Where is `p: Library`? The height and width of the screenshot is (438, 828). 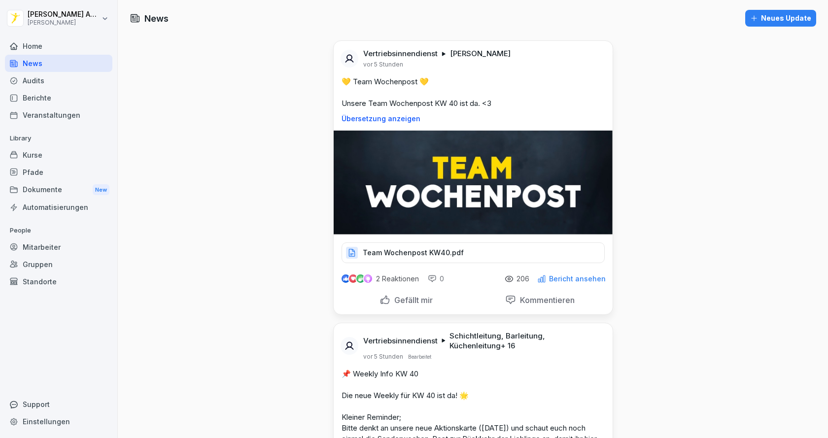
p: Library is located at coordinates (59, 139).